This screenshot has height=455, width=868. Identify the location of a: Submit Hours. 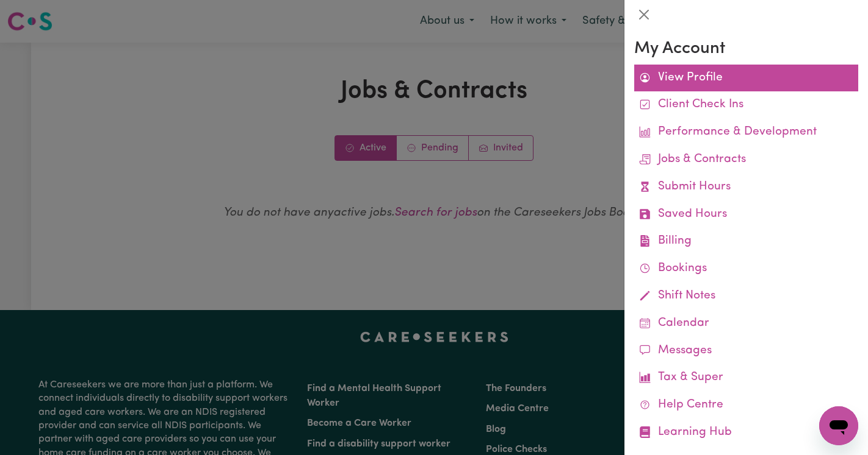
(746, 187).